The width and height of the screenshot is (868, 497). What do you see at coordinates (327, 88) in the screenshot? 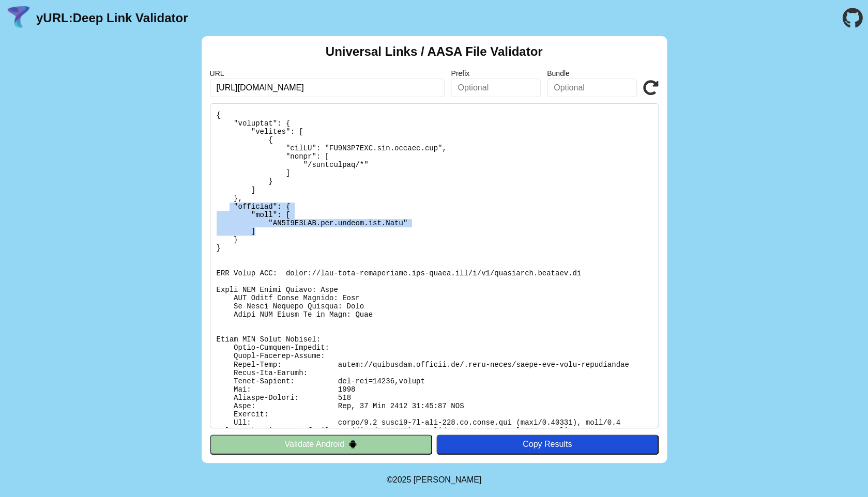
I see `input: Required` at bounding box center [327, 88].